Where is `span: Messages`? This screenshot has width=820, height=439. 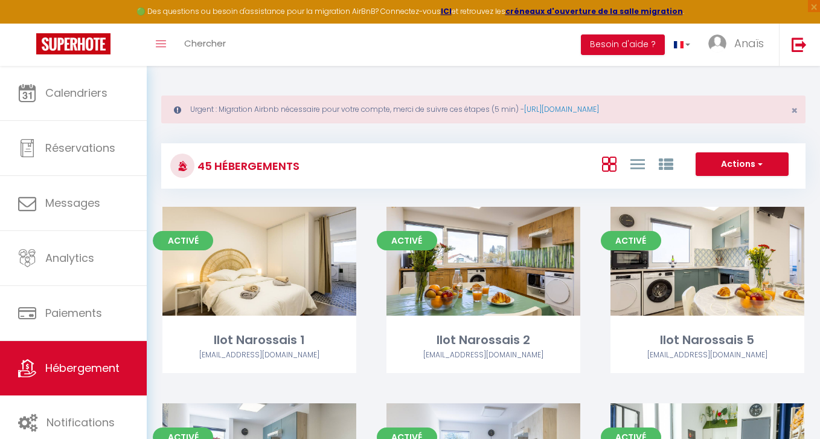 span: Messages is located at coordinates (72, 202).